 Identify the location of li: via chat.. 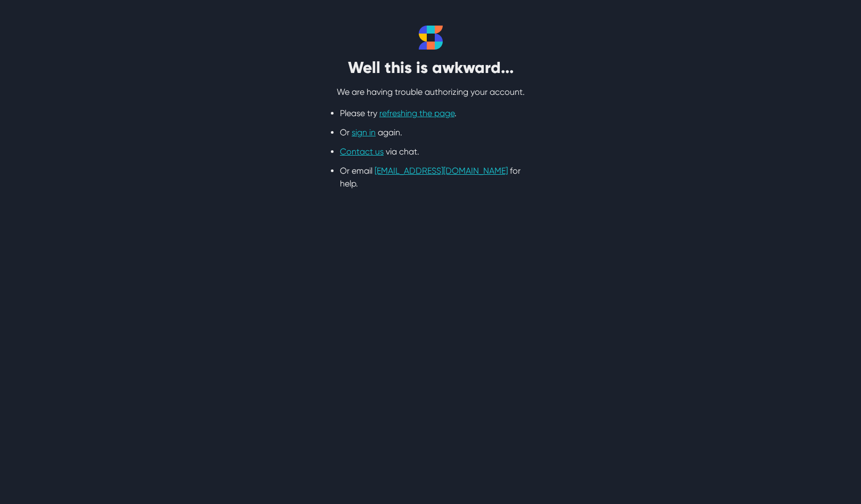
(431, 152).